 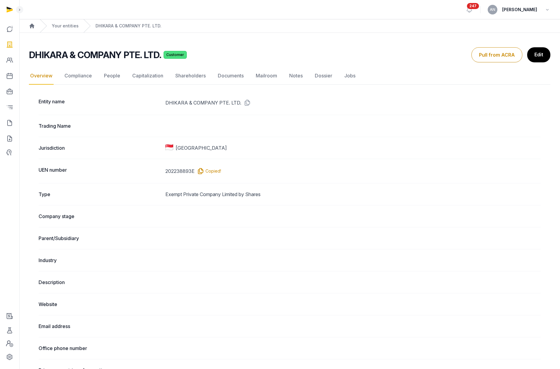 I want to click on dt: UEN number, so click(x=99, y=171).